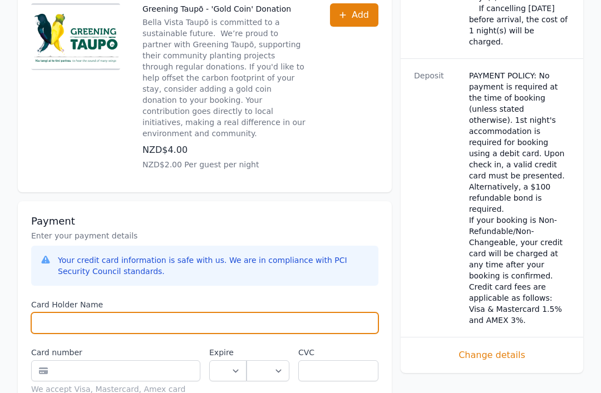 The width and height of the screenshot is (601, 393). Describe the element at coordinates (519, 197) in the screenshot. I see `dd: PAYMENT POLICY: No payment is required at the time of booking (unless stated otherwise). 1st nigh...` at that location.